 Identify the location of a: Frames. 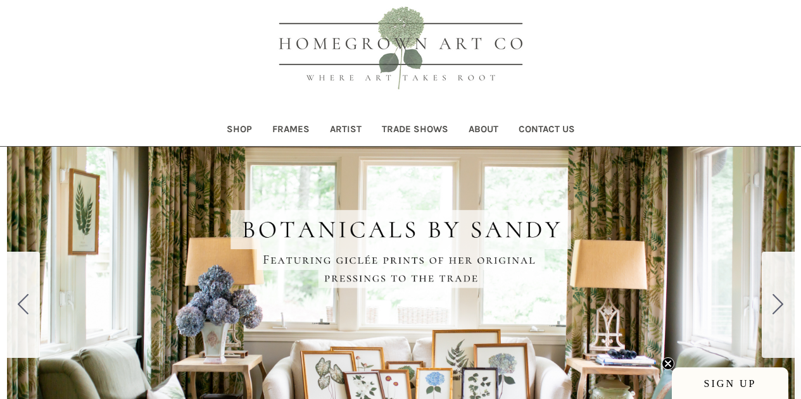
(291, 130).